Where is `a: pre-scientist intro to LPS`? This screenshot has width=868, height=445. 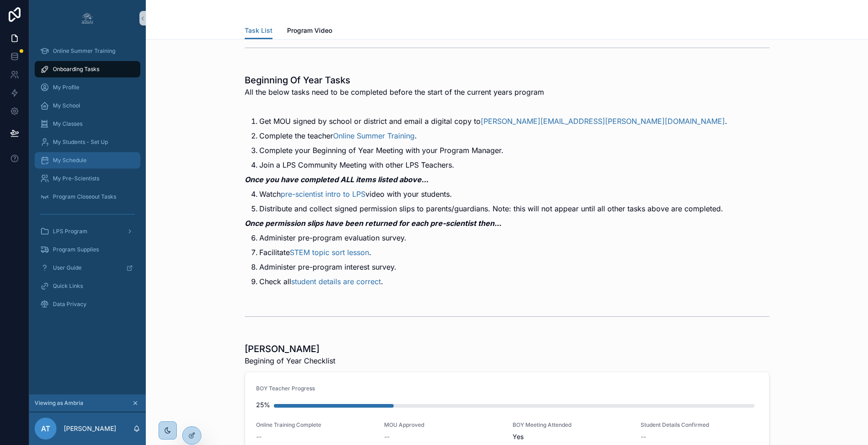
a: pre-scientist intro to LPS is located at coordinates (323, 194).